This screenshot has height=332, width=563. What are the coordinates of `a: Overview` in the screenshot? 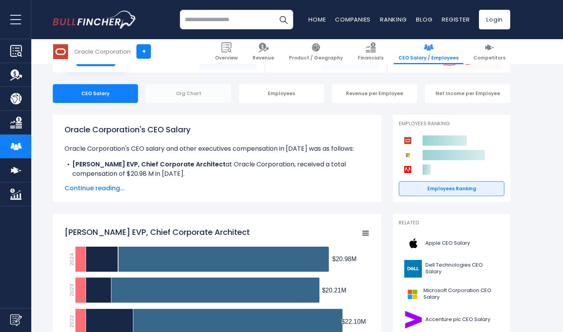 It's located at (227, 52).